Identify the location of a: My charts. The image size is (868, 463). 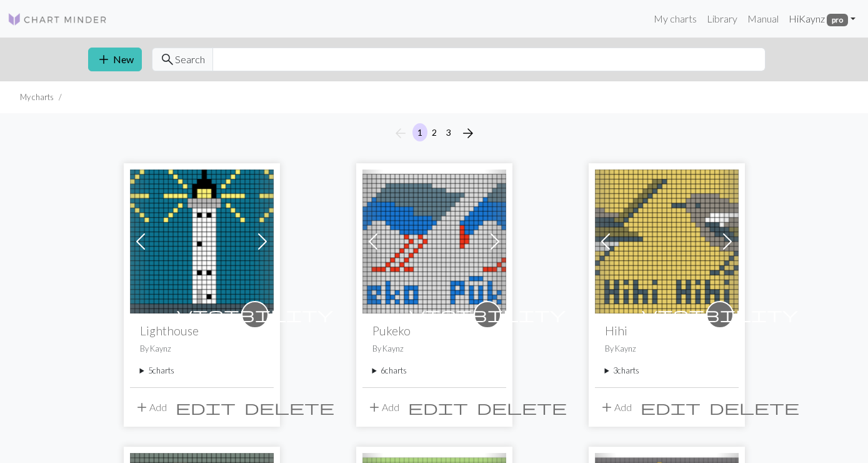
(675, 19).